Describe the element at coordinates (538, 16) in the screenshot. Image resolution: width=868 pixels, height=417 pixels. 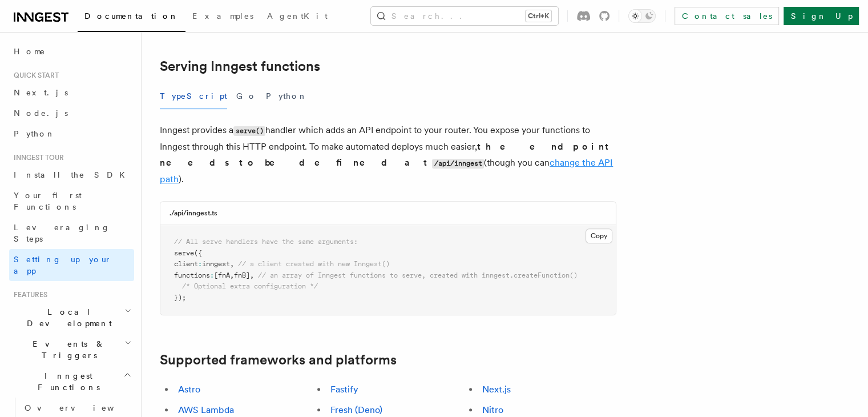
I see `kbd: Ctrl+K` at that location.